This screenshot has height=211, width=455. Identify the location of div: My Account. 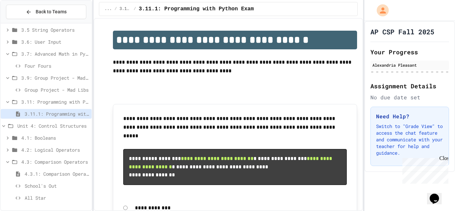
(380, 10).